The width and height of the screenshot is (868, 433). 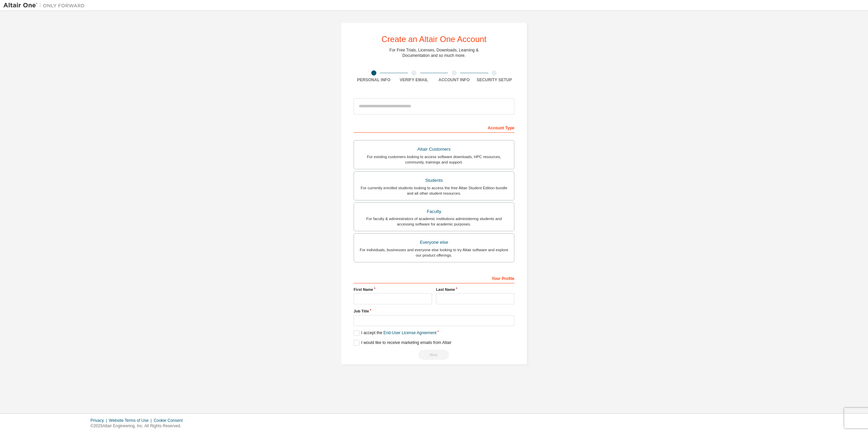 I want to click on div: Account Info, so click(x=454, y=80).